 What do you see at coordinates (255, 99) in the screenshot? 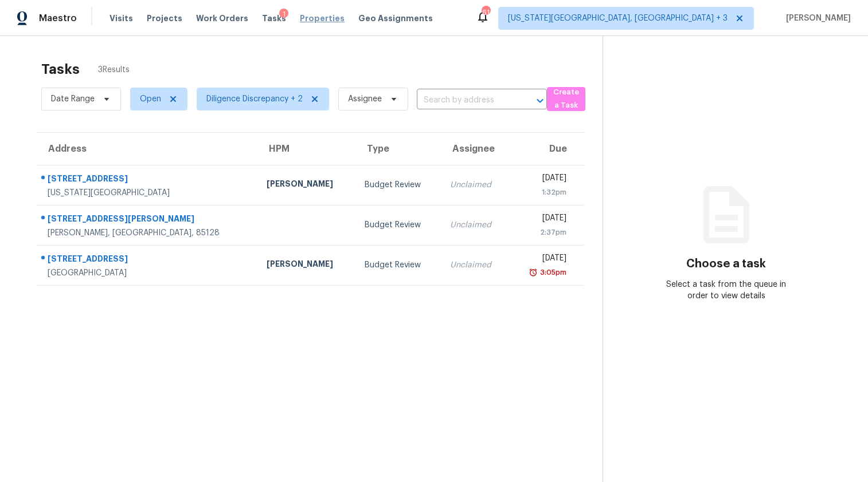
I see `span: Diligence Discrepancy + 2` at bounding box center [255, 99].